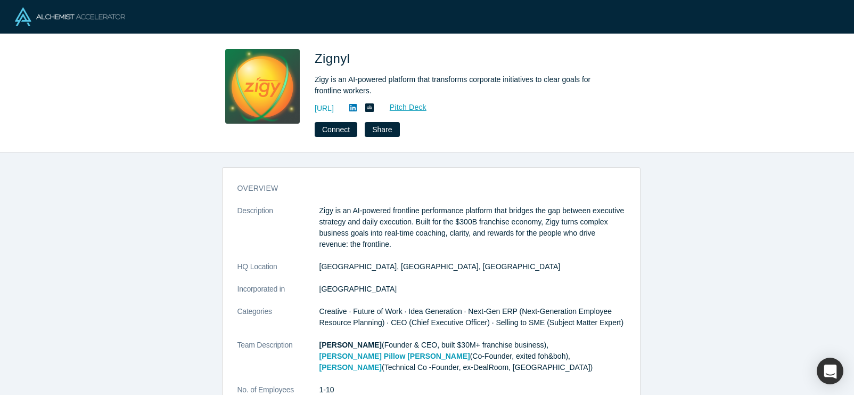  I want to click on div: Zigy is an AI-powered platform that transforms corporate initiatives to clear goals for frontline..., so click(464, 85).